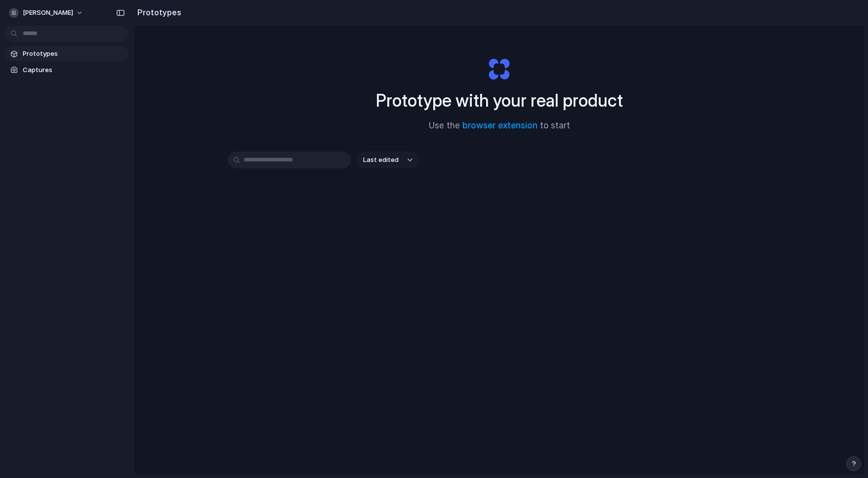 The height and width of the screenshot is (478, 868). Describe the element at coordinates (157, 12) in the screenshot. I see `h2: Prototypes` at that location.